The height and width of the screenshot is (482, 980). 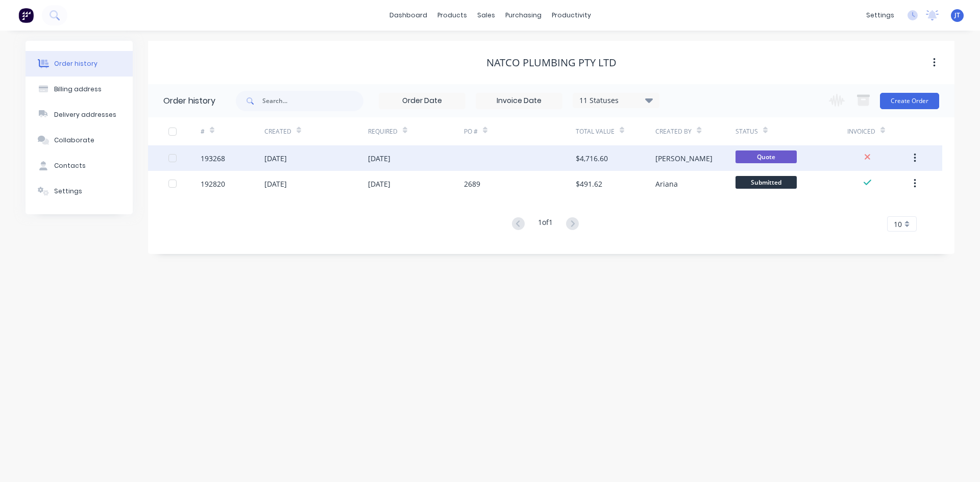 I want to click on button: Collaborate, so click(x=79, y=141).